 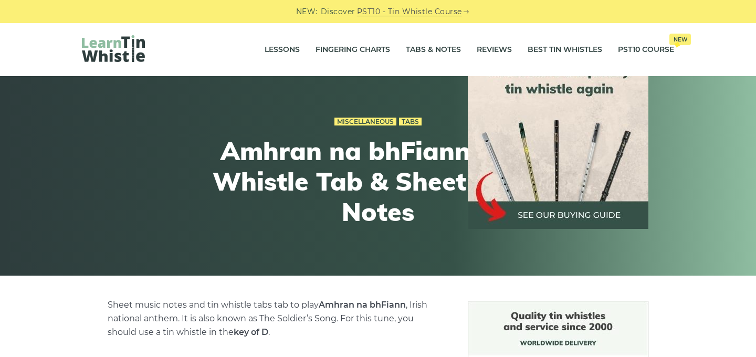 What do you see at coordinates (113, 48) in the screenshot?
I see `img: LearnTinWhistle.com` at bounding box center [113, 48].